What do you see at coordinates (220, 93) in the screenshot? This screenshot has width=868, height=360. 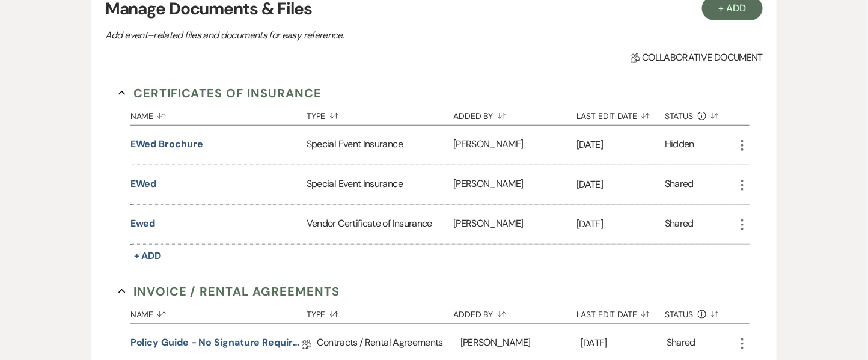 I see `button: Certificates of Insurance` at bounding box center [220, 93].